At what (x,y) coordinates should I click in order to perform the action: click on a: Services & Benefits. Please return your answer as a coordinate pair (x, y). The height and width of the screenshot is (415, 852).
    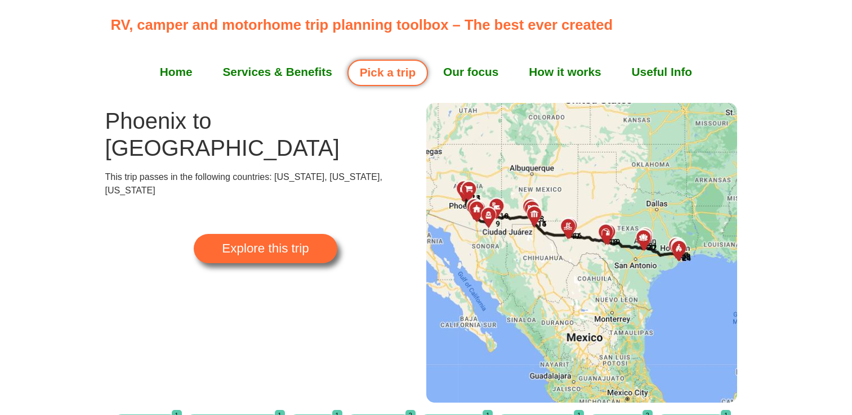
    Looking at the image, I should click on (278, 72).